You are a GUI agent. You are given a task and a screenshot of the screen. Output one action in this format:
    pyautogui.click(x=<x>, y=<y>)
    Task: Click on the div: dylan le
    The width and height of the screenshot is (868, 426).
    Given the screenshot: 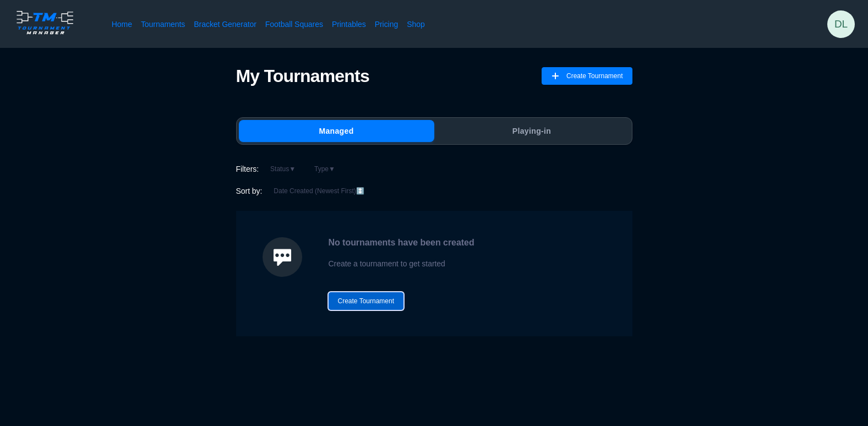 What is the action you would take?
    pyautogui.click(x=841, y=24)
    